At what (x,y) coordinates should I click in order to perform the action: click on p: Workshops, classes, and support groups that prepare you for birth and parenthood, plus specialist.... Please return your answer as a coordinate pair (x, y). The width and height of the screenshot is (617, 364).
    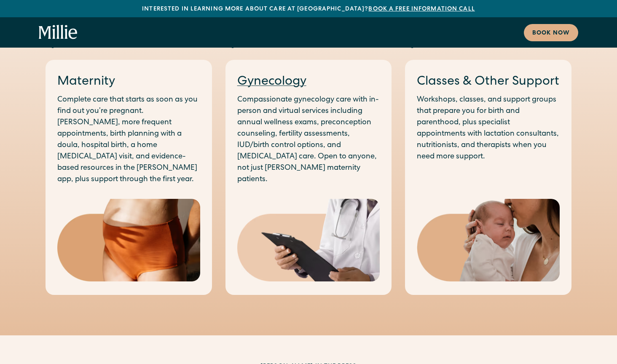
    Looking at the image, I should click on (488, 129).